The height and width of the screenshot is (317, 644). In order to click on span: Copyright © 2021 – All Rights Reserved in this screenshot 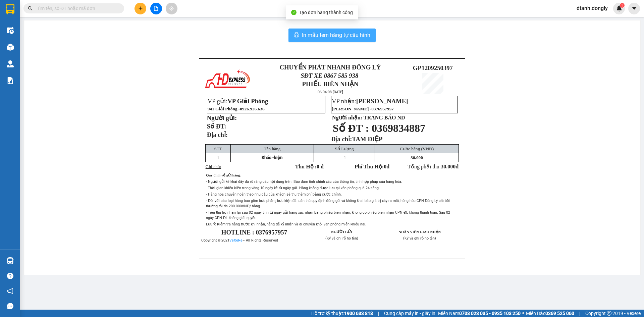, I will do `click(239, 240)`.